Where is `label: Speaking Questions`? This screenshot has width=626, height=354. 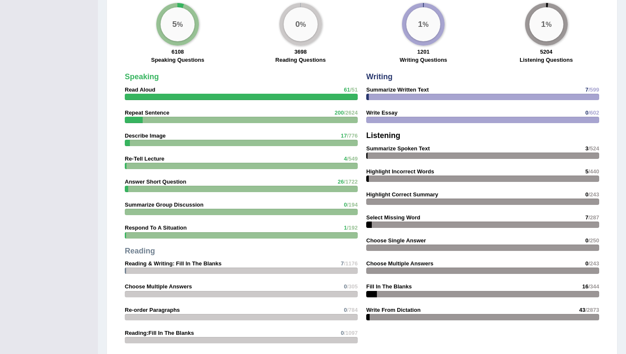 label: Speaking Questions is located at coordinates (178, 60).